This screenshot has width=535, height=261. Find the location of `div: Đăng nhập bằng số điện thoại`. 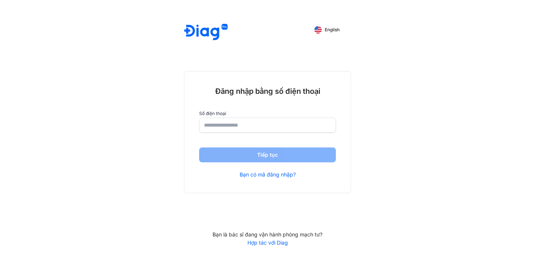

div: Đăng nhập bằng số điện thoại is located at coordinates (268, 91).